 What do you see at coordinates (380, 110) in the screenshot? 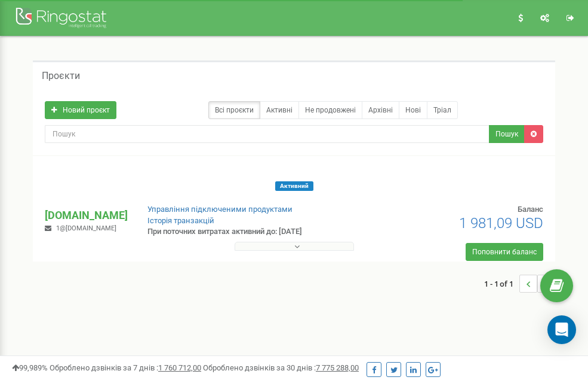
I see `a: Архівні` at bounding box center [380, 110].